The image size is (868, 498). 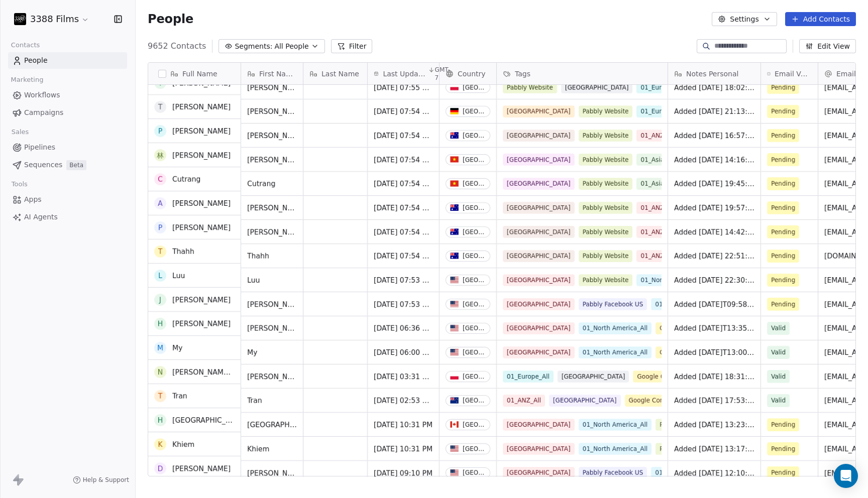 What do you see at coordinates (160, 300) in the screenshot?
I see `span: J` at bounding box center [160, 300].